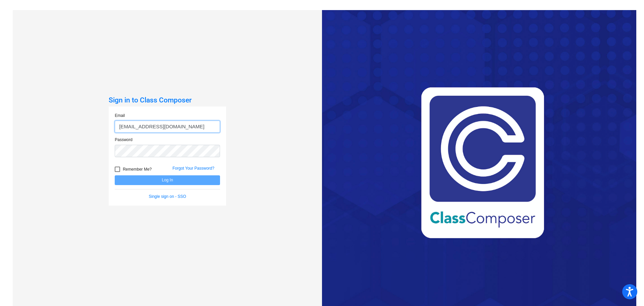 Image resolution: width=644 pixels, height=306 pixels. What do you see at coordinates (120, 115) in the screenshot?
I see `label: Email` at bounding box center [120, 115].